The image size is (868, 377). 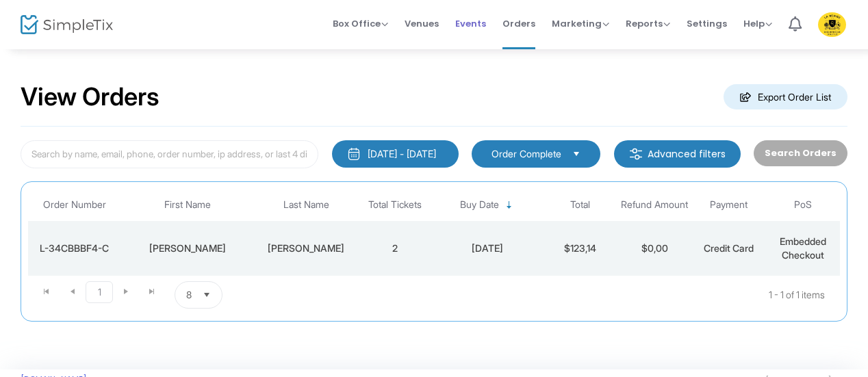 What do you see at coordinates (470, 23) in the screenshot?
I see `span: Events` at bounding box center [470, 23].